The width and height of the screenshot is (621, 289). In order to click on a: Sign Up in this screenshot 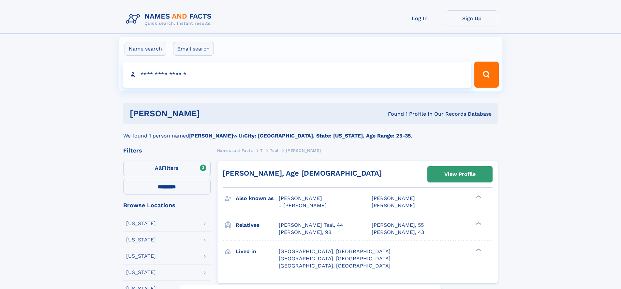, I will do `click(472, 18)`.